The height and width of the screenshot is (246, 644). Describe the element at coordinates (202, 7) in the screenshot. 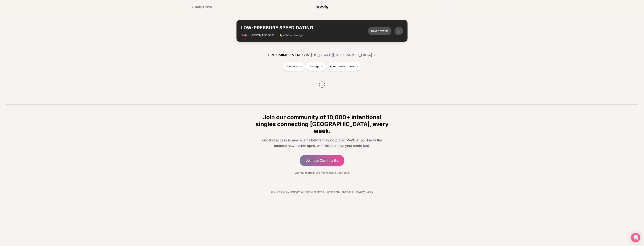

I see `a: Back to home` at that location.